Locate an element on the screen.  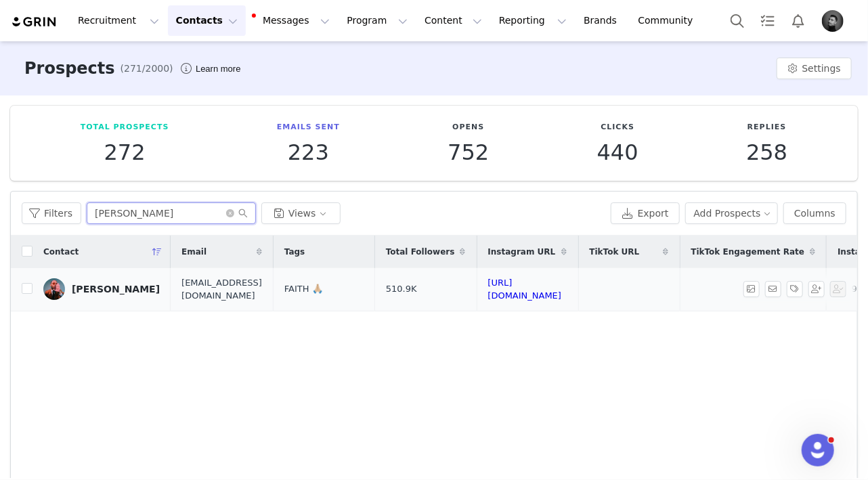
h3: Prospects is located at coordinates (70, 69).